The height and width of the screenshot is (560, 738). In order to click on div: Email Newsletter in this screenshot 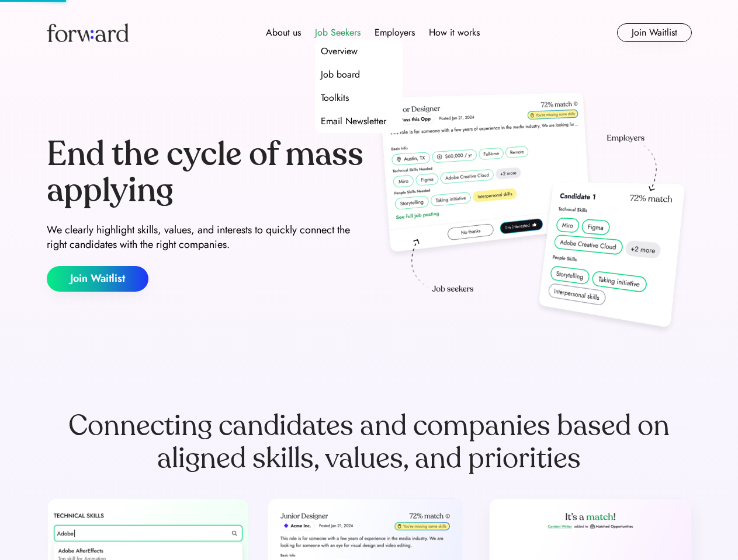, I will do `click(353, 121)`.